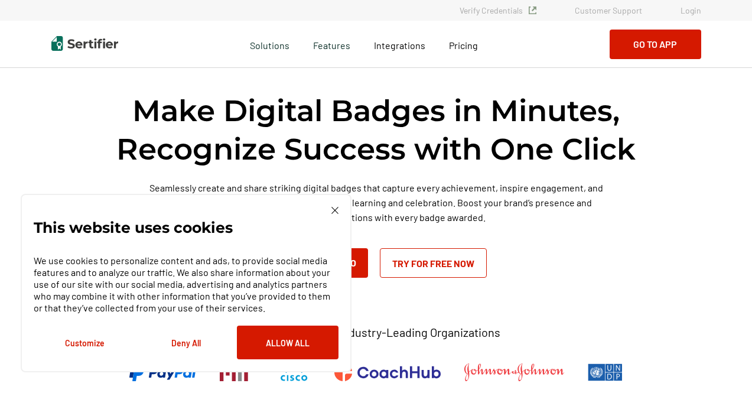  Describe the element at coordinates (288, 342) in the screenshot. I see `button: Allow All` at that location.